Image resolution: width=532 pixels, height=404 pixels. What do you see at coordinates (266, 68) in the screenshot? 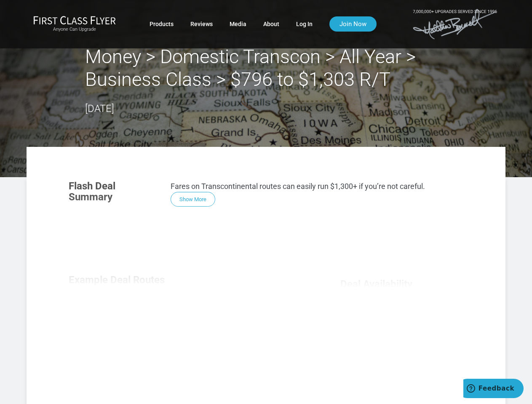
I see `h2: Money > Domestic Transcon > All Year > Business Class > $796 to $1,303 R/T` at bounding box center [266, 68].